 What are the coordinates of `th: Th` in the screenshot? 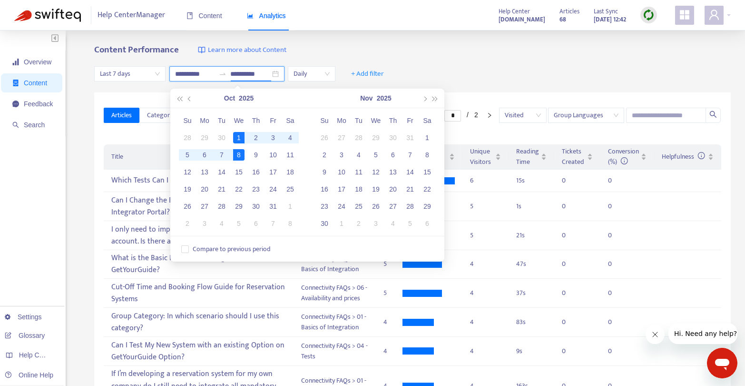 It's located at (393, 120).